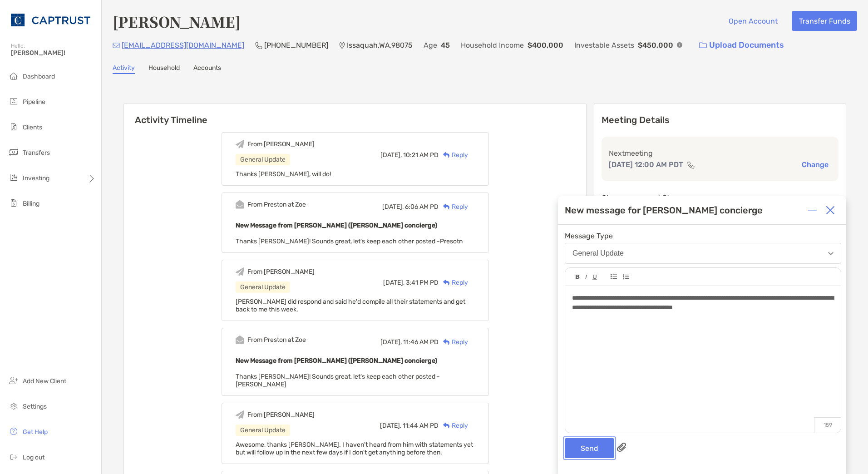 The width and height of the screenshot is (868, 474). Describe the element at coordinates (421, 426) in the screenshot. I see `span: 11:44 AM PD` at that location.